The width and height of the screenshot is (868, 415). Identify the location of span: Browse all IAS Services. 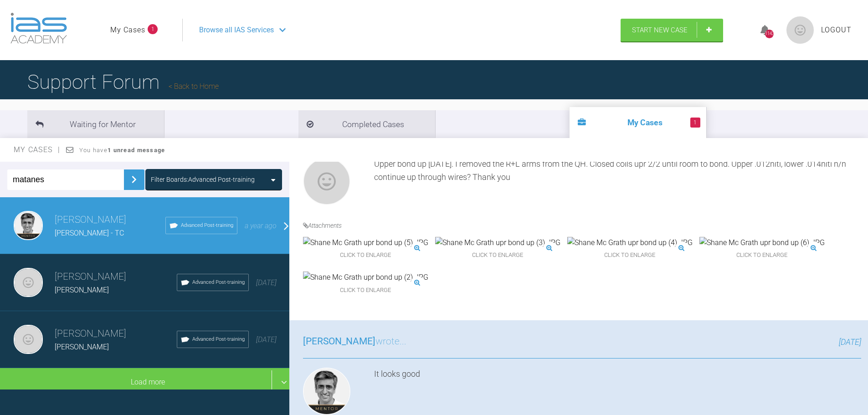
(236, 30).